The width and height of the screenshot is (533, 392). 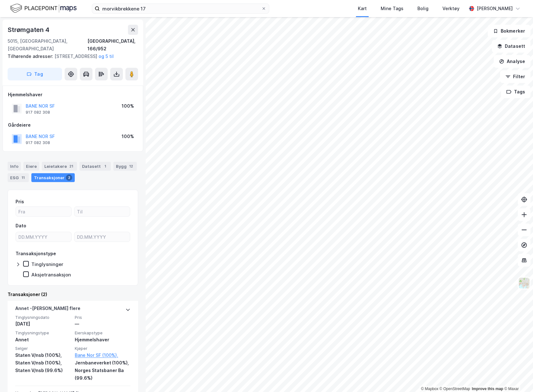 I want to click on div: Leietakere, so click(x=59, y=166).